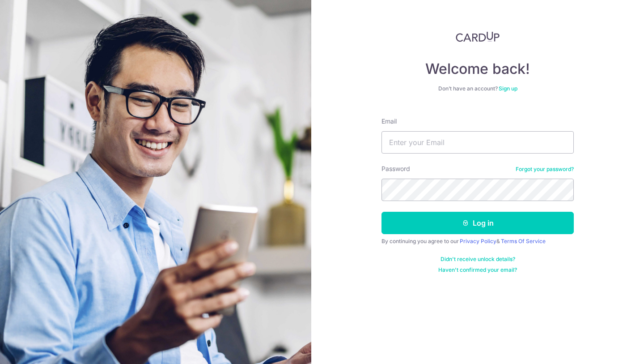 The image size is (644, 364). What do you see at coordinates (545, 169) in the screenshot?
I see `a: Forgot your password?` at bounding box center [545, 169].